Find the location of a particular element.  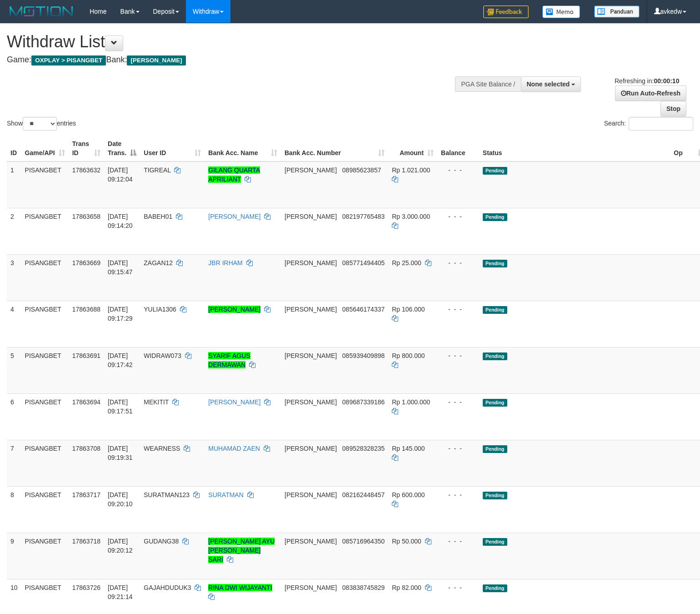

div: PGA Site Balance / is located at coordinates (488, 84).